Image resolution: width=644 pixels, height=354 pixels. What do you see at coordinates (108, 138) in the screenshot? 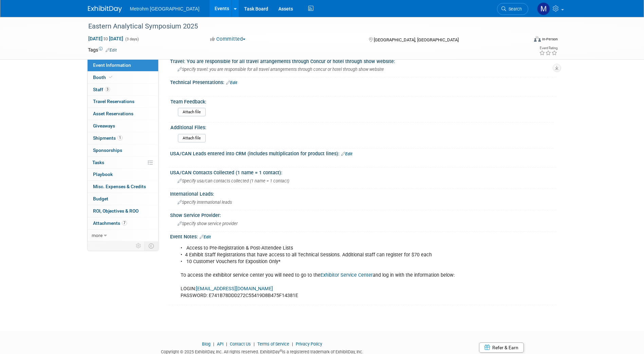
I see `span: Shipments` at bounding box center [108, 138].